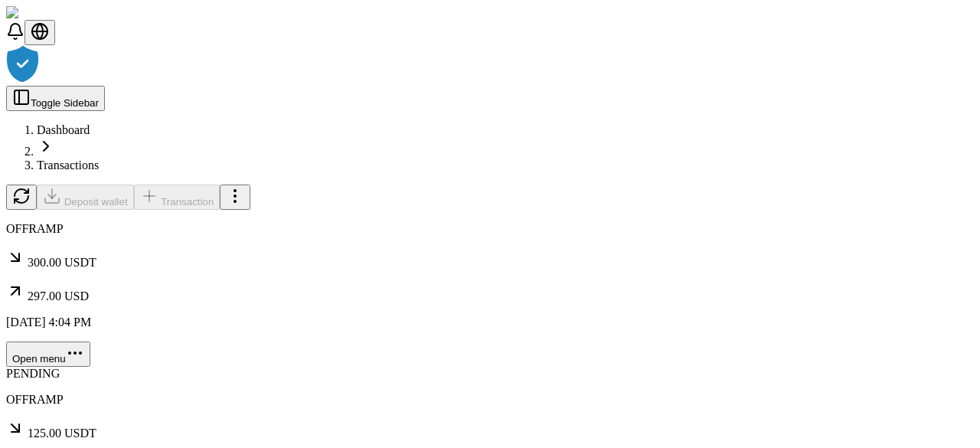  What do you see at coordinates (177, 197) in the screenshot?
I see `button: Transaction` at bounding box center [177, 197].